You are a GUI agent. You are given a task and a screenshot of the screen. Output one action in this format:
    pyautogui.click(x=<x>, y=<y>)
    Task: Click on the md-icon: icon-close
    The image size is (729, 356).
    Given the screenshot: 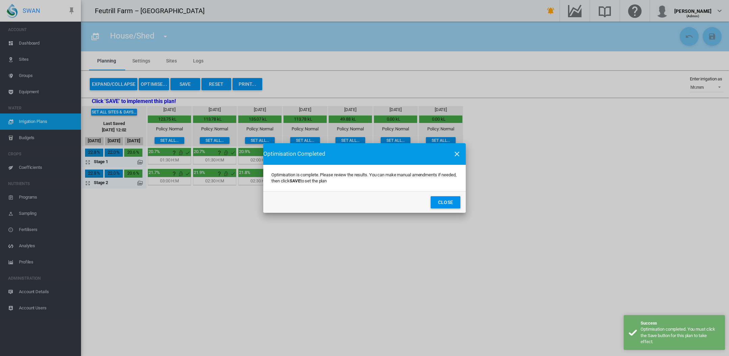 What is the action you would take?
    pyautogui.click(x=457, y=154)
    